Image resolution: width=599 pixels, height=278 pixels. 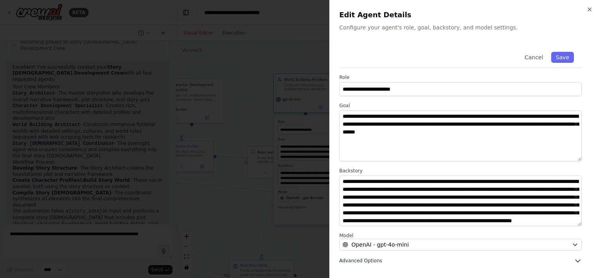 What do you see at coordinates (464, 27) in the screenshot?
I see `p: Configure your agent's role, goal, backstory, and model settings.` at bounding box center [464, 27].